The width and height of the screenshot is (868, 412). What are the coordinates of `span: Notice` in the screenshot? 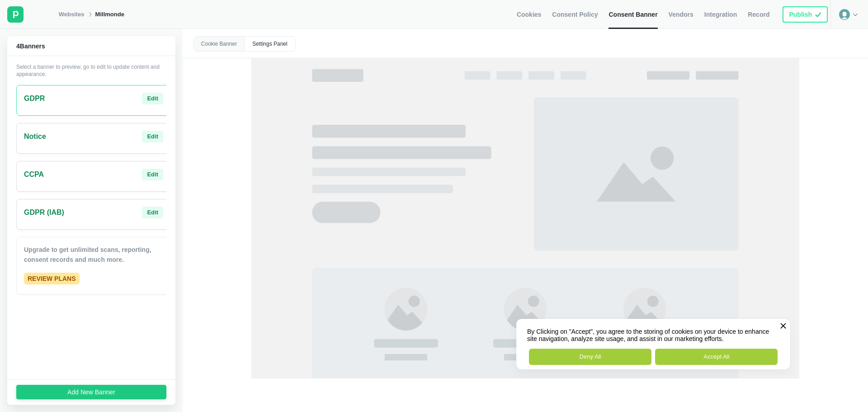 It's located at (35, 137).